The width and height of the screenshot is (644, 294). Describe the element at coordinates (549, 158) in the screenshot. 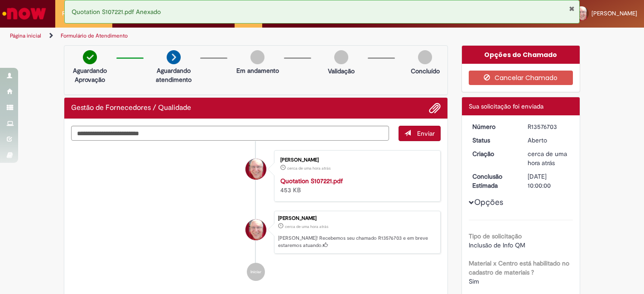

I see `div: 29/09/2025 12:53:53` at that location.